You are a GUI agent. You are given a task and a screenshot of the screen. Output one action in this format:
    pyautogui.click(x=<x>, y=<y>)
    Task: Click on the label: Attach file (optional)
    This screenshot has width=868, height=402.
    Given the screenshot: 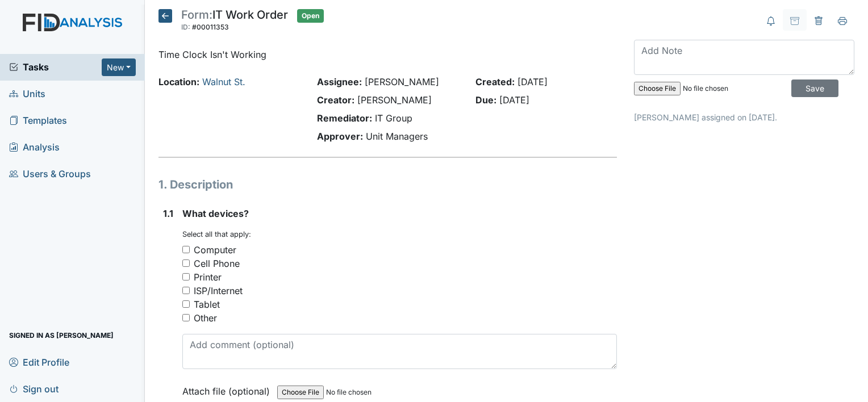 What is the action you would take?
    pyautogui.click(x=228, y=387)
    